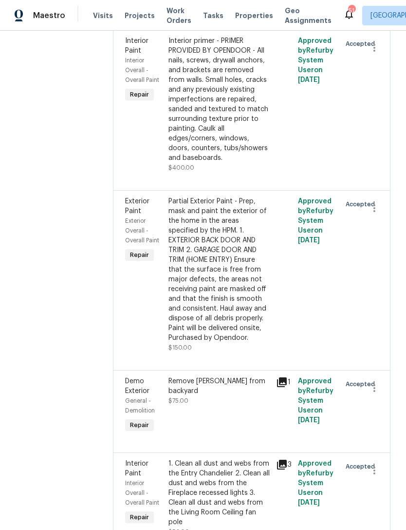 The image size is (406, 530). Describe the element at coordinates (308, 16) in the screenshot. I see `span: Geo Assignments` at that location.